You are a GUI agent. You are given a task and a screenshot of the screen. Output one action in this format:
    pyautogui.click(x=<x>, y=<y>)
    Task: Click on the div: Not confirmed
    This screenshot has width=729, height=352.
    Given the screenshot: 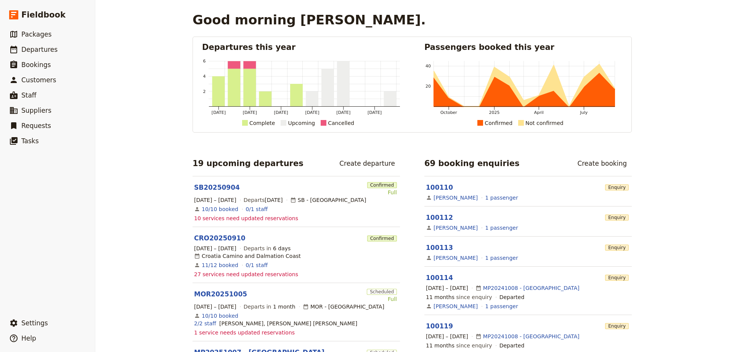 What is the action you would take?
    pyautogui.click(x=544, y=123)
    